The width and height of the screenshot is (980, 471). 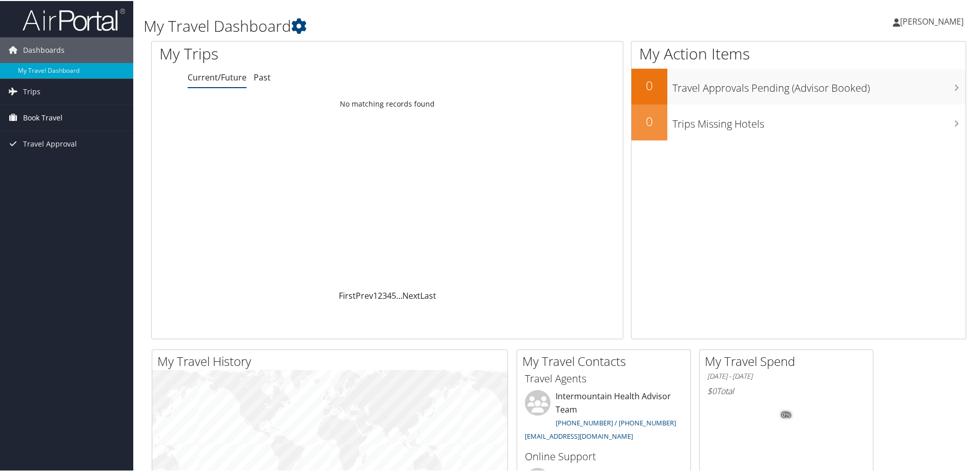 What do you see at coordinates (787, 390) in the screenshot?
I see `h6: Total` at bounding box center [787, 390].